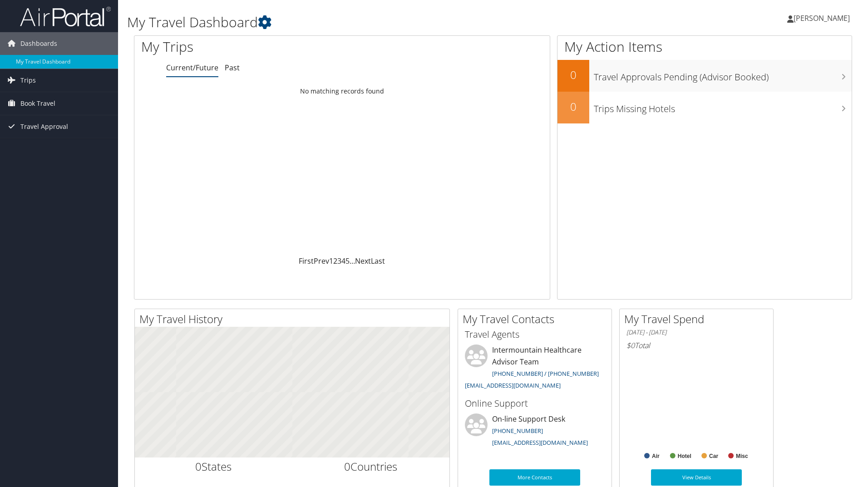  I want to click on h3: Travel Agents, so click(535, 334).